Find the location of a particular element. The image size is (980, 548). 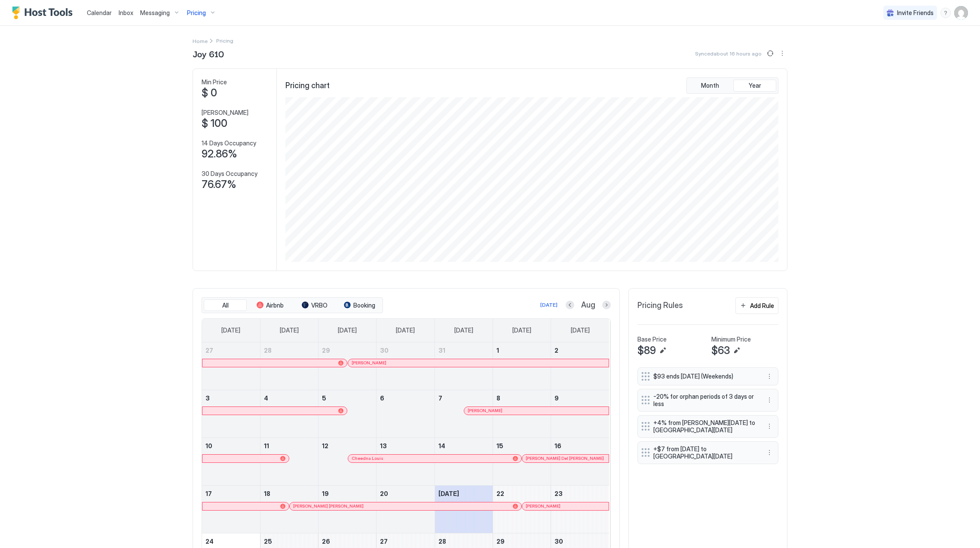

td: August 5, 2025 is located at coordinates (347, 413).